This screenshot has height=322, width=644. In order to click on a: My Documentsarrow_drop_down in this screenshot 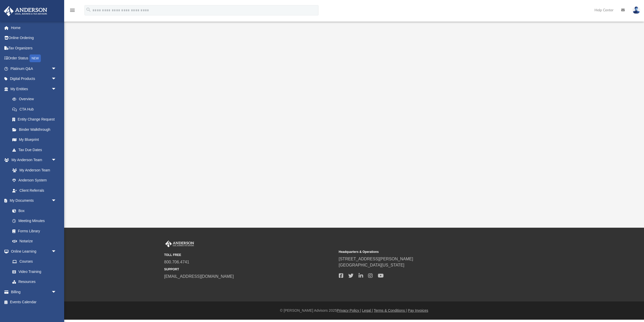, I will do `click(33, 201)`.